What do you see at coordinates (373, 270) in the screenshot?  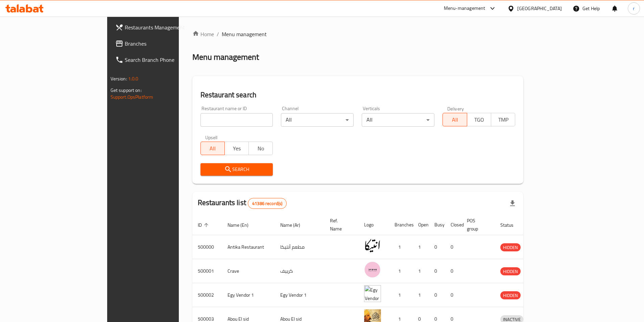 I see `img: Crave` at bounding box center [373, 270].